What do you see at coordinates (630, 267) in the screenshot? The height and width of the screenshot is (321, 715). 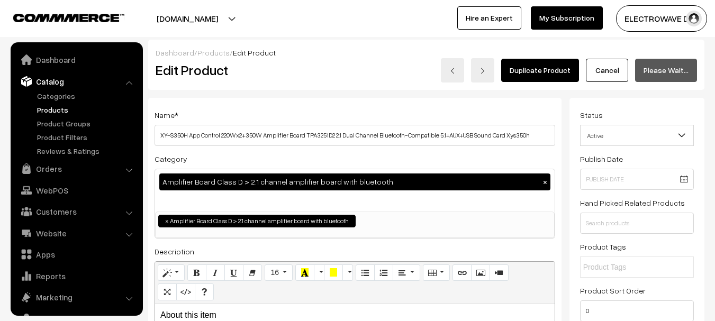 I see `input: Product Tags` at bounding box center [630, 267].